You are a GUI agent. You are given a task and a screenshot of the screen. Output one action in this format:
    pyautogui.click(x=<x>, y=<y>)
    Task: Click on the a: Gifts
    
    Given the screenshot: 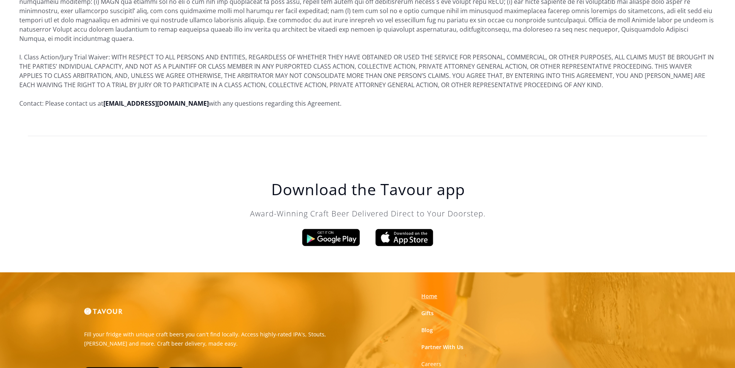 What is the action you would take?
    pyautogui.click(x=428, y=313)
    